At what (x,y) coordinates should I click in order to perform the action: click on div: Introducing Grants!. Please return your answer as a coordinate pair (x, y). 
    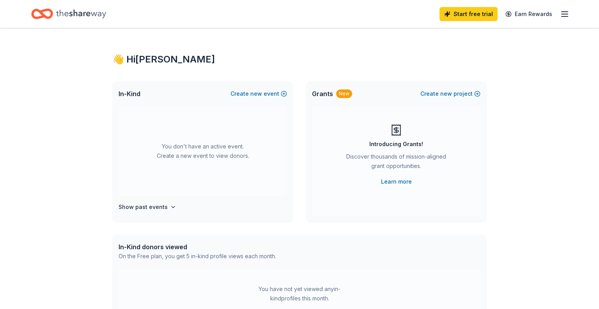
    Looking at the image, I should click on (396, 144).